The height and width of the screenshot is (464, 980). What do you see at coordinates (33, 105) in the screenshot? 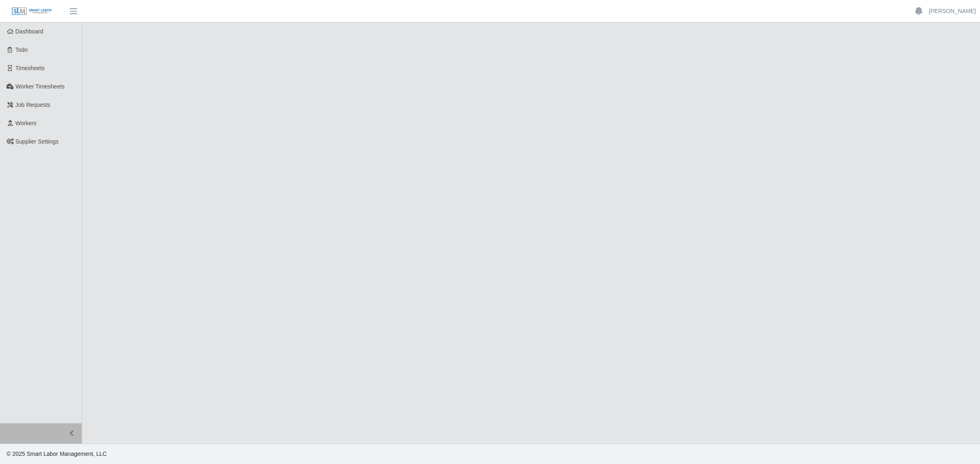
I see `span: Job Requests` at bounding box center [33, 105].